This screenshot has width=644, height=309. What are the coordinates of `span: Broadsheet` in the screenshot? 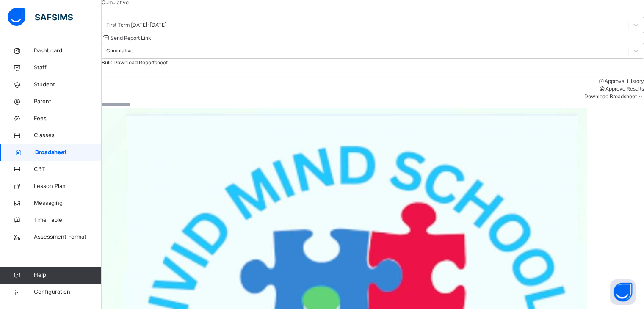 It's located at (68, 152).